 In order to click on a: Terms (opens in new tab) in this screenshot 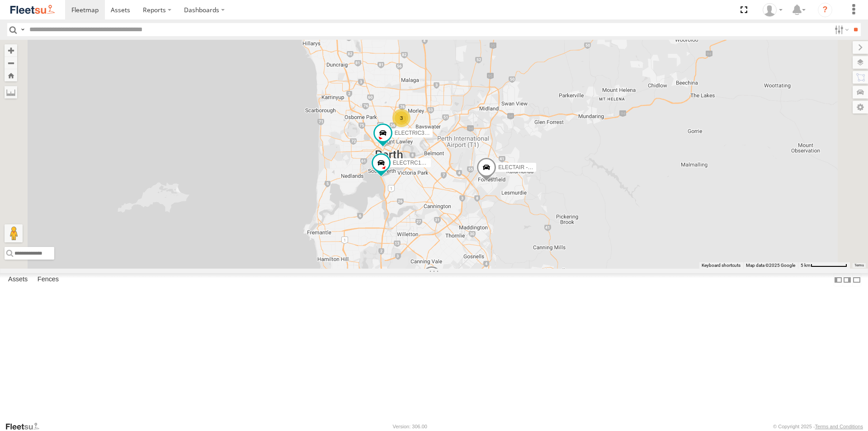, I will do `click(859, 265)`.